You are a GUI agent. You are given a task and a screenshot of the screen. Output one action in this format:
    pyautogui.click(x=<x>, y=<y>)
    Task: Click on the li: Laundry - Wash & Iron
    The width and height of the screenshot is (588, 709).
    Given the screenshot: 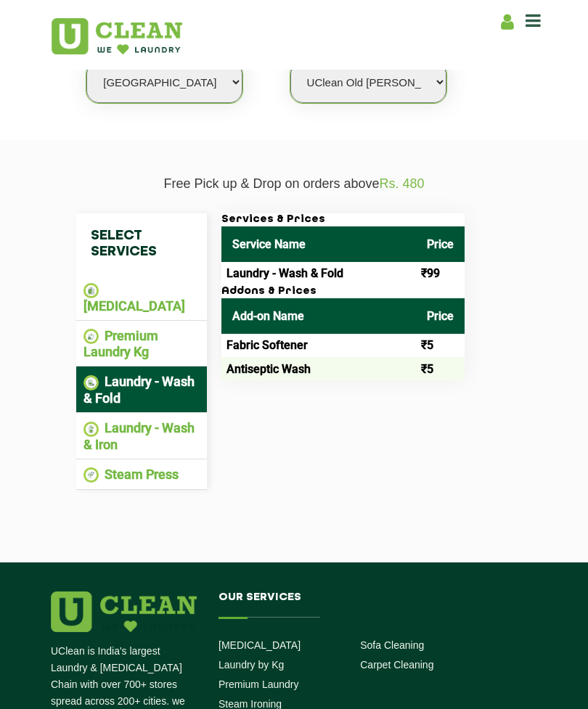 What is the action you would take?
    pyautogui.click(x=142, y=436)
    